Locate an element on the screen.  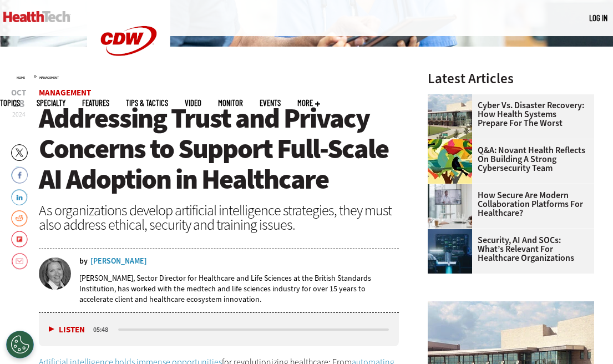
img: Jeanne Greathouse is located at coordinates (55, 273).